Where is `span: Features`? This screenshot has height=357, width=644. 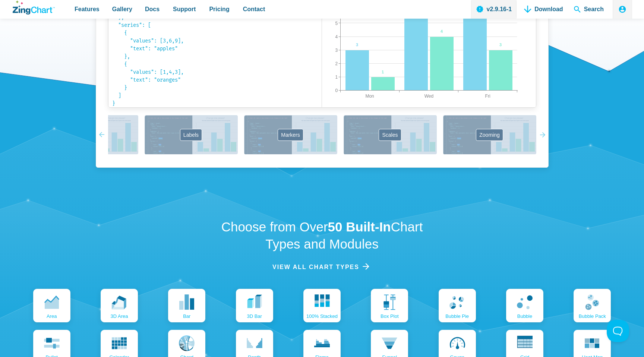 span: Features is located at coordinates (87, 9).